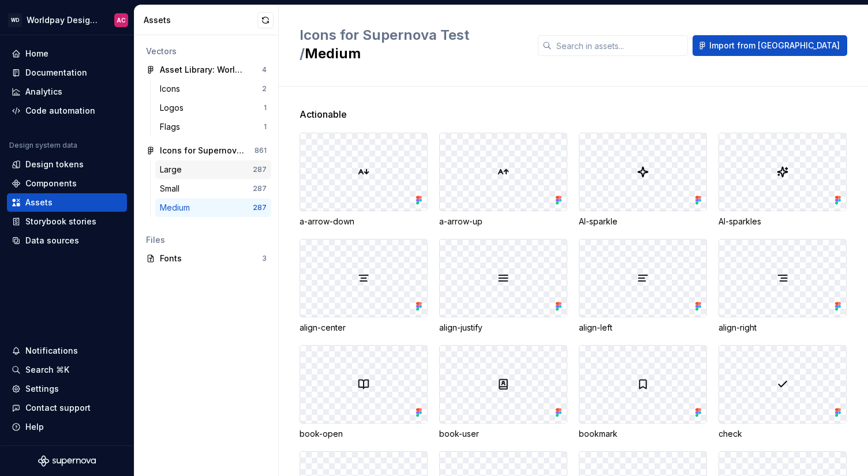 The image size is (868, 476). What do you see at coordinates (67, 370) in the screenshot?
I see `button: Search ⌘K` at bounding box center [67, 370].